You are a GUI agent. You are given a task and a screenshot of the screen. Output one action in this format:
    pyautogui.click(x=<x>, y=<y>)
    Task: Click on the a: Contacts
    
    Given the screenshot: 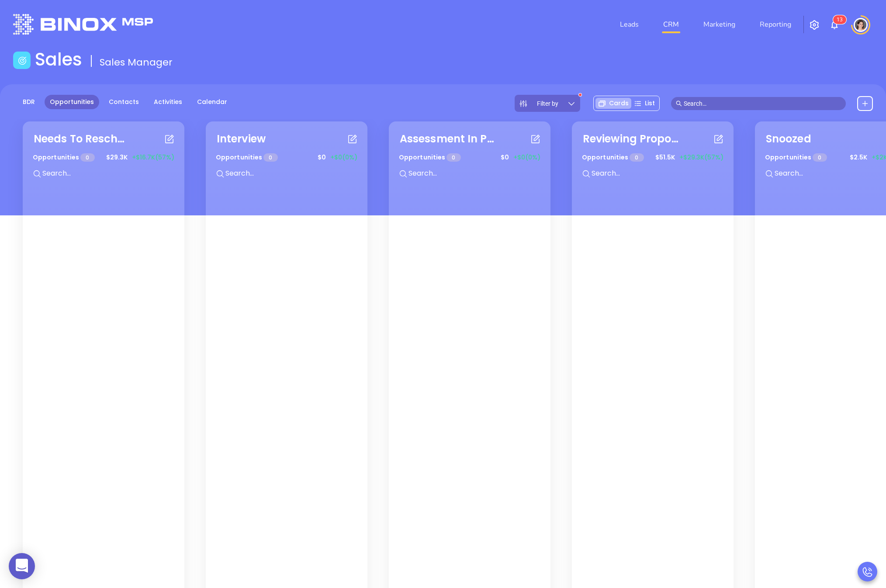 What is the action you would take?
    pyautogui.click(x=124, y=102)
    